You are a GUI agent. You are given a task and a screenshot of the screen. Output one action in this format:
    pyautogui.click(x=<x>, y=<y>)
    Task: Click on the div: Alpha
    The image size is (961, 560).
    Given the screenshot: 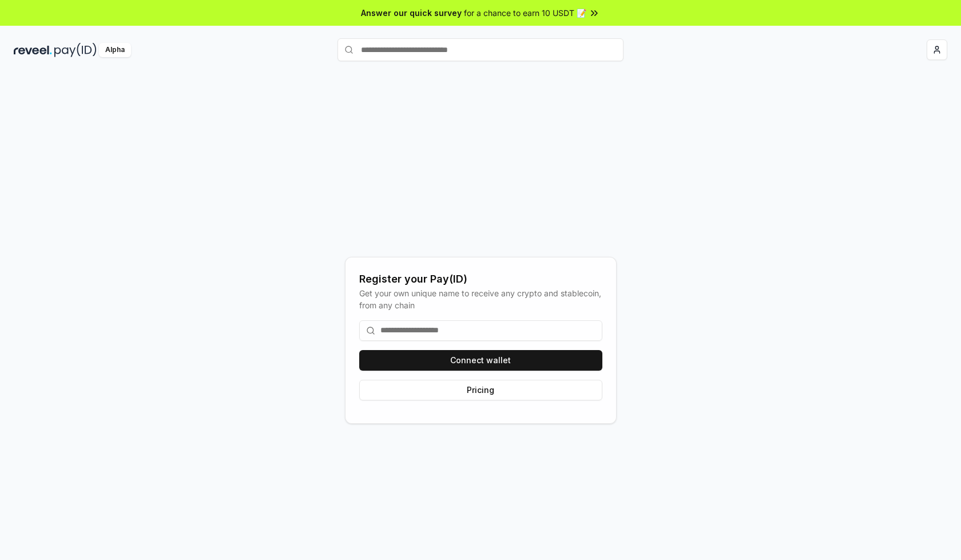 What is the action you would take?
    pyautogui.click(x=115, y=49)
    